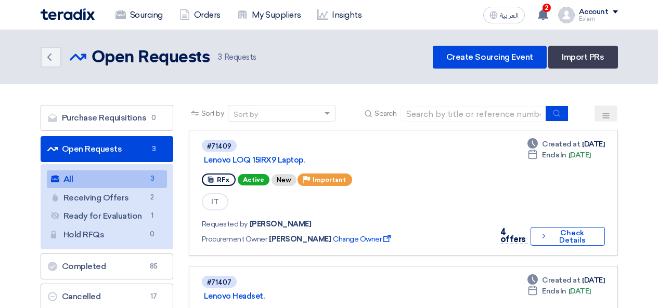 Image resolution: width=658 pixels, height=308 pixels. Describe the element at coordinates (154, 297) in the screenshot. I see `span: 17` at that location.